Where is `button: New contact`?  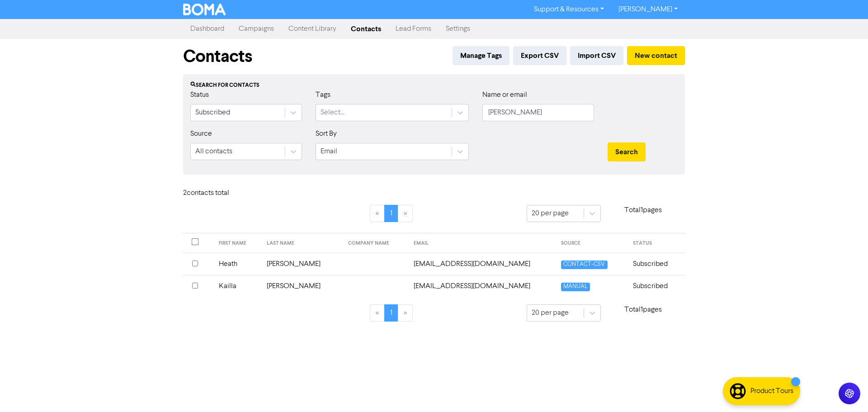 button: New contact is located at coordinates (655, 55).